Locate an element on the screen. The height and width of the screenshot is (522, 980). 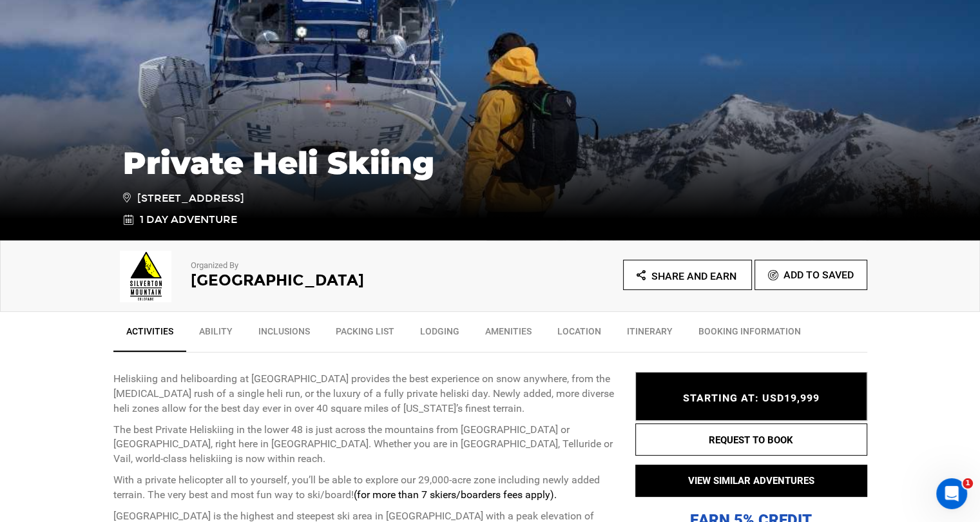
p: Organized By is located at coordinates (323, 265).